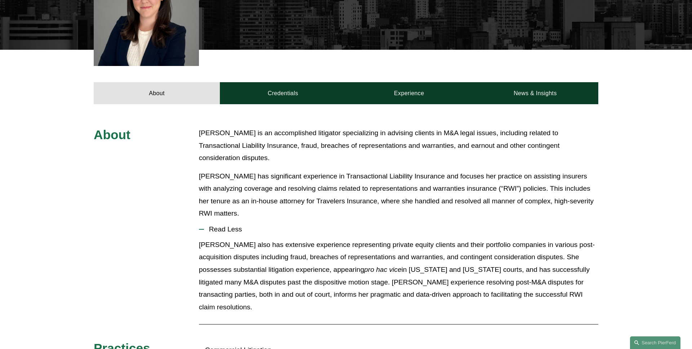 The image size is (692, 349). I want to click on a: News & Insights, so click(535, 93).